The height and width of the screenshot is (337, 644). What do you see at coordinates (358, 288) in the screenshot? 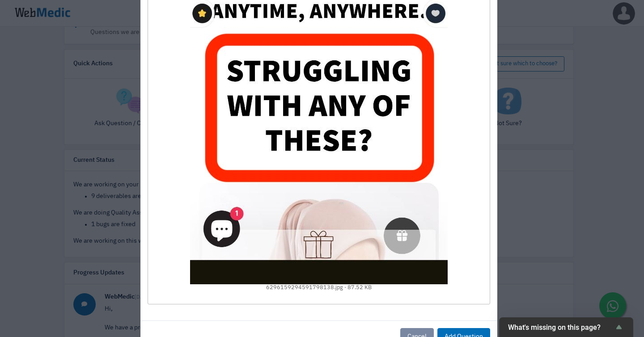
I see `span: 87.52 KB` at bounding box center [358, 288].